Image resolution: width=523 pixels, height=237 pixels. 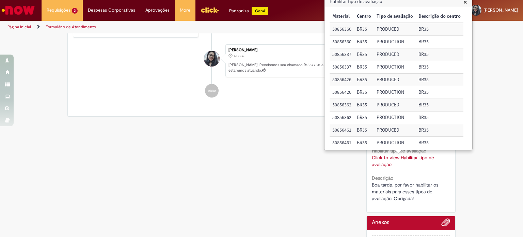 I want to click on a: Click to view Habilitar tipo de avaliação, so click(x=403, y=161).